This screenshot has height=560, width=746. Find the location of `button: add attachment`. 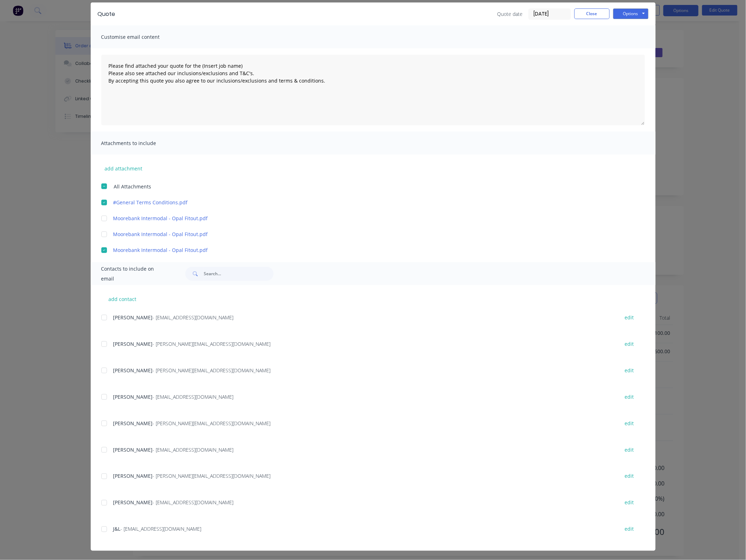

button: add attachment is located at coordinates (124, 168).